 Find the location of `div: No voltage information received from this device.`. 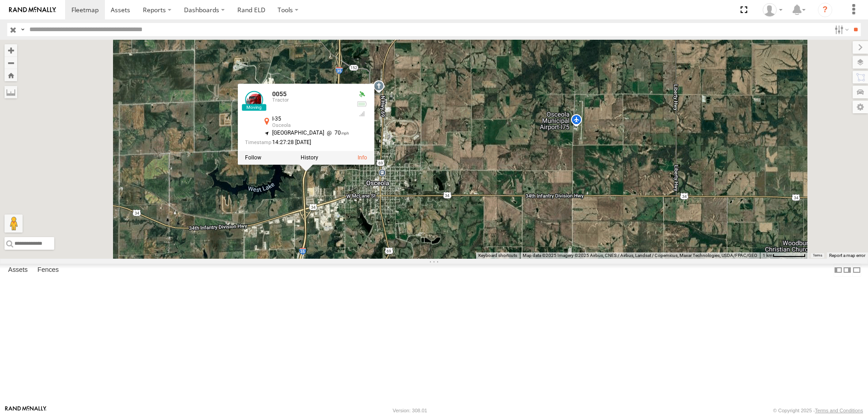

div: No voltage information received from this device. is located at coordinates (362, 104).